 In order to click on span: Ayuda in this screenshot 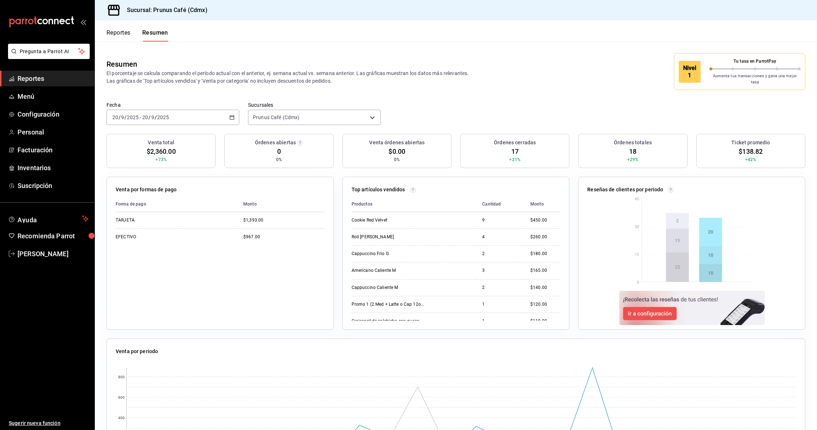, I will do `click(48, 219)`.